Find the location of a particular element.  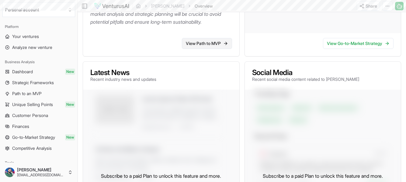

a: Go-to-Market StrategyNew is located at coordinates (39, 138).